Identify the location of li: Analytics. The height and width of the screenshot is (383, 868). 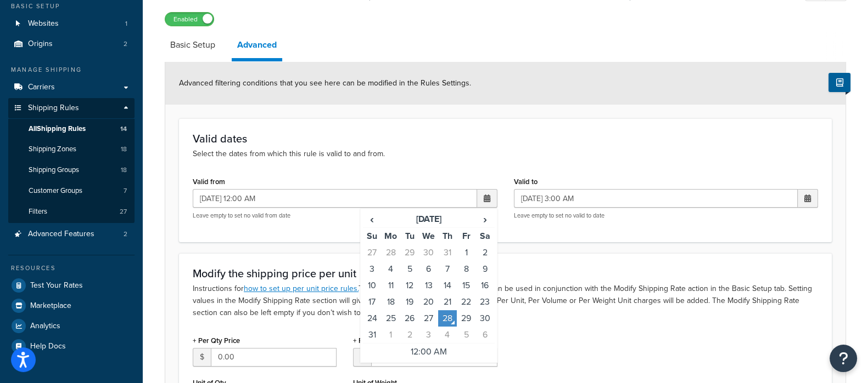
(71, 326).